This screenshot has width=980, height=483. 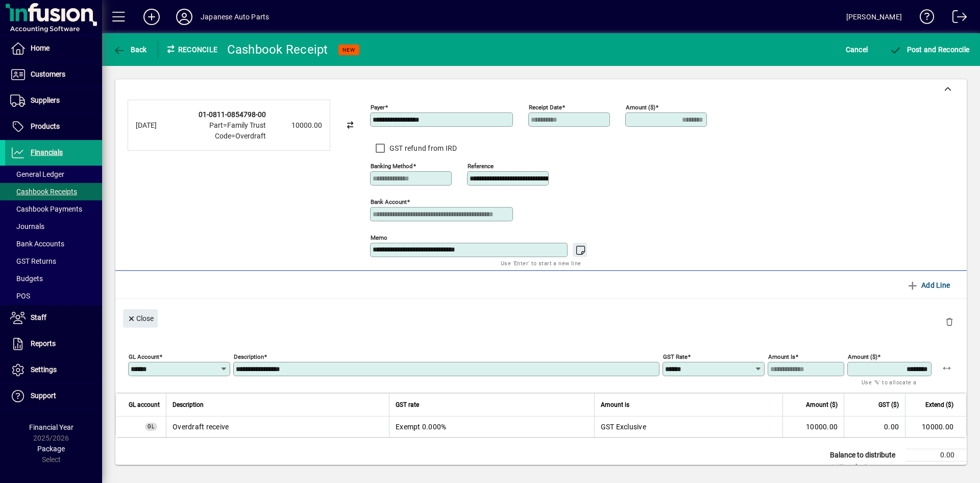 I want to click on div: Cashbook Receipt, so click(x=278, y=49).